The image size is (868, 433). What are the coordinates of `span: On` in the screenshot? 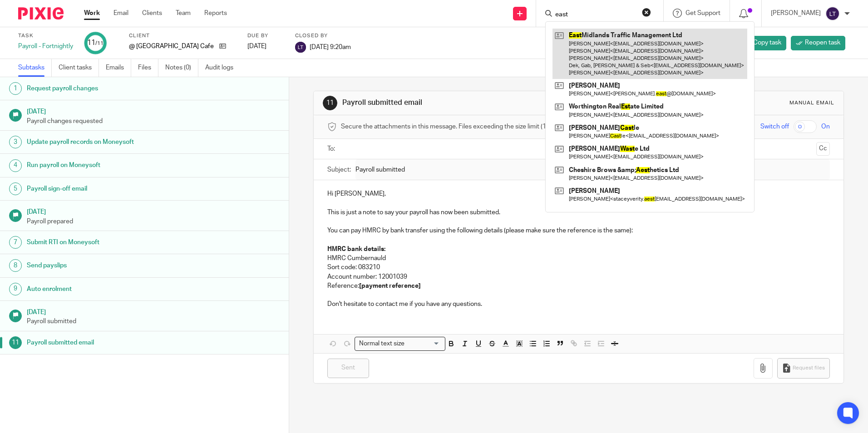 It's located at (826, 126).